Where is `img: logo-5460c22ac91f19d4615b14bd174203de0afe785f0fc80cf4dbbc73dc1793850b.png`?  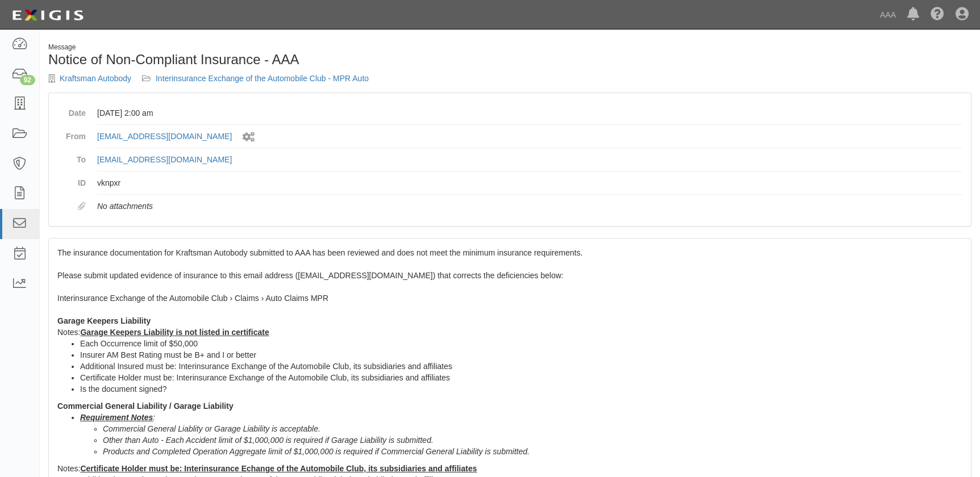
img: logo-5460c22ac91f19d4615b14bd174203de0afe785f0fc80cf4dbbc73dc1793850b.png is located at coordinates (48, 16).